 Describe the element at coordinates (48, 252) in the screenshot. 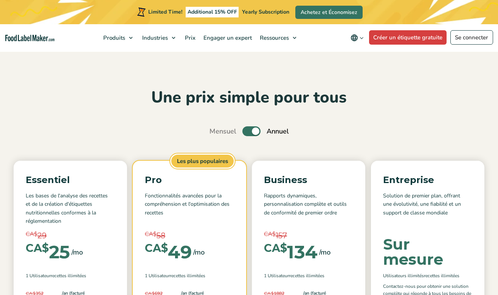

I see `div: 25` at that location.